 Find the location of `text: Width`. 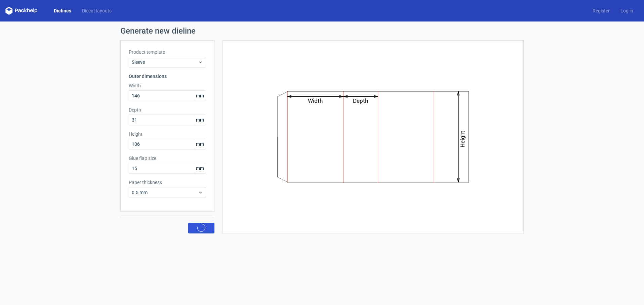

text: Width is located at coordinates (316, 101).